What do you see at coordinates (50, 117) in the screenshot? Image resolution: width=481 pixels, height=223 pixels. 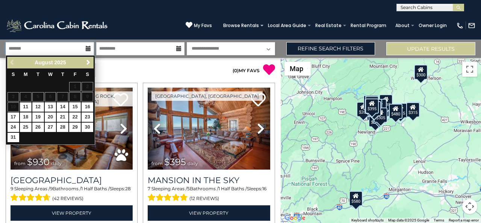 I see `a: 20` at bounding box center [50, 117].